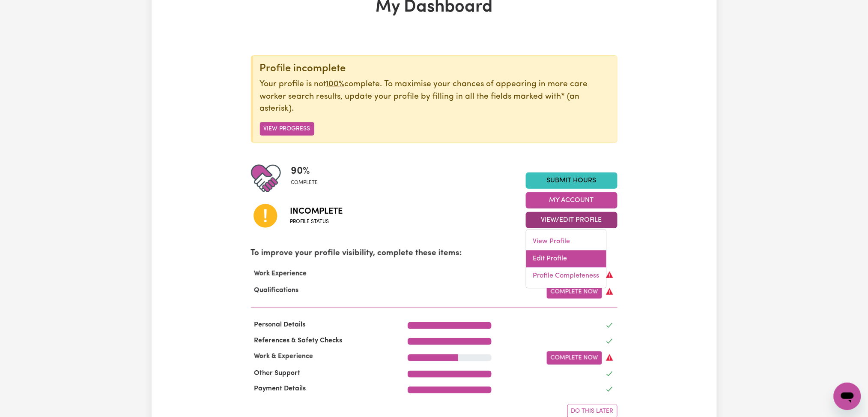 The height and width of the screenshot is (417, 868). Describe the element at coordinates (280, 388) in the screenshot. I see `span: Payment Details` at that location.